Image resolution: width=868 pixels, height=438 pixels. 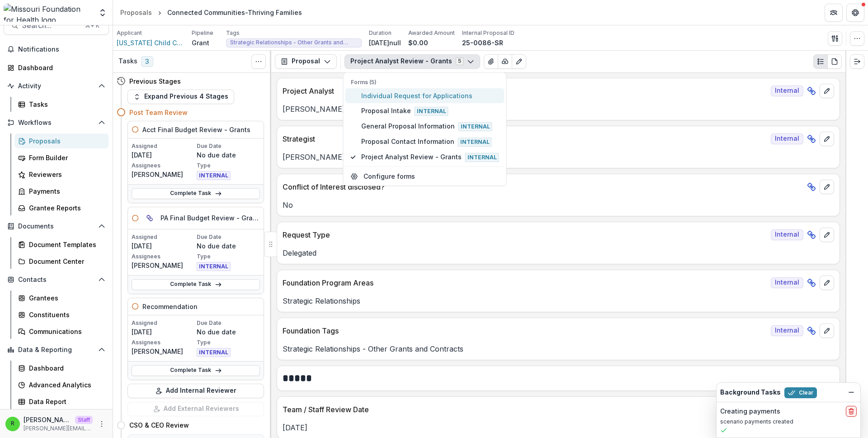 I want to click on button: More, so click(x=102, y=424).